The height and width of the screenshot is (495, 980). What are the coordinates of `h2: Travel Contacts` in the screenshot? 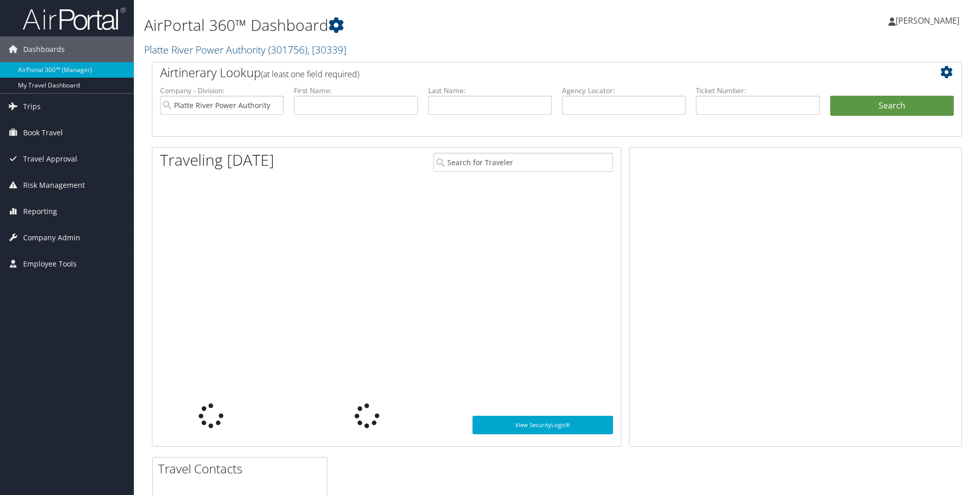 It's located at (243, 469).